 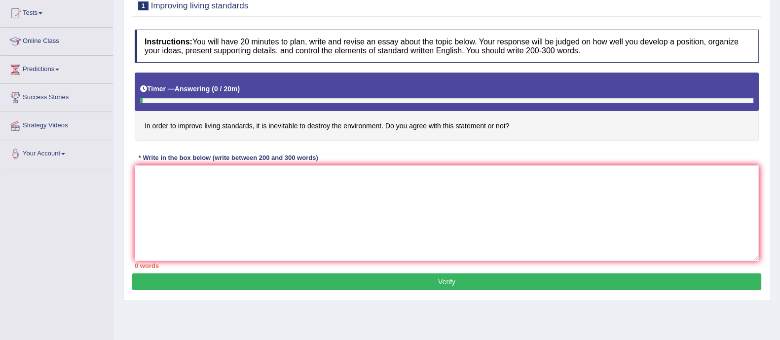 What do you see at coordinates (57, 96) in the screenshot?
I see `a: Success Stories` at bounding box center [57, 96].